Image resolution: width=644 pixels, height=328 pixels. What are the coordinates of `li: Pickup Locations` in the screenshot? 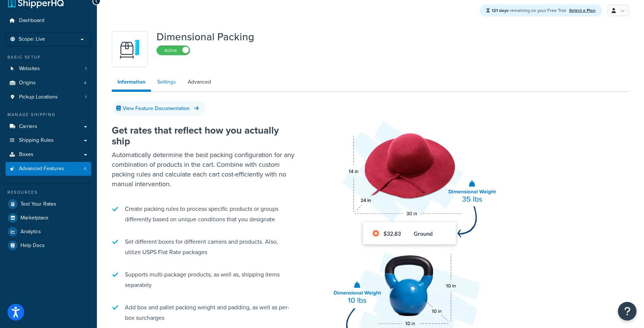 It's located at (49, 97).